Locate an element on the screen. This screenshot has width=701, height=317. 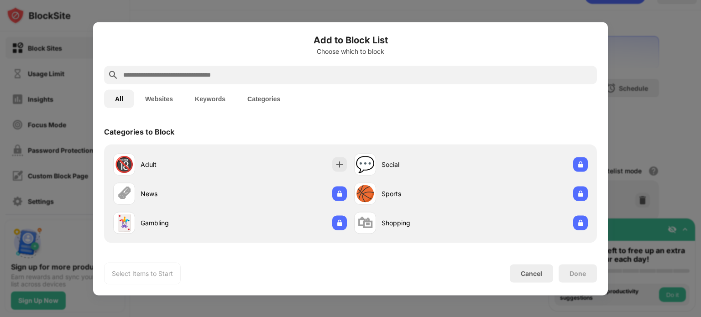
div: Categories to Block is located at coordinates (139, 131).